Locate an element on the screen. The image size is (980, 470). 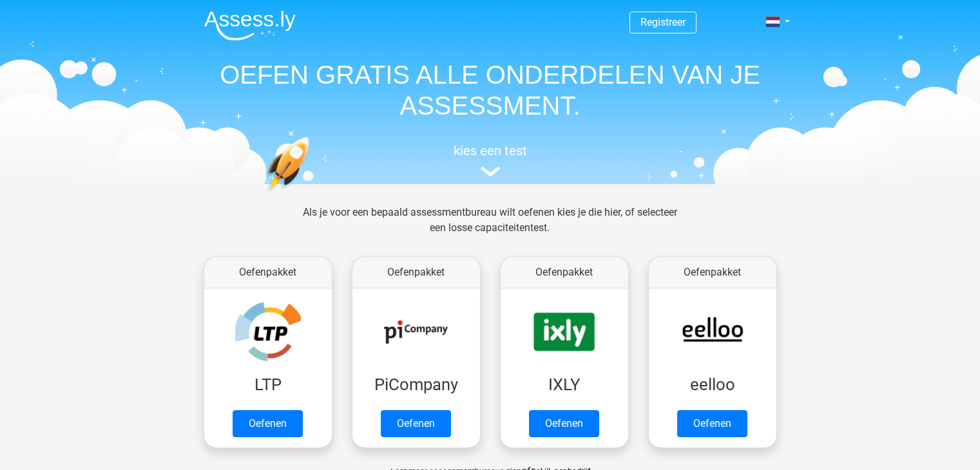
img: assessment is located at coordinates (490, 171).